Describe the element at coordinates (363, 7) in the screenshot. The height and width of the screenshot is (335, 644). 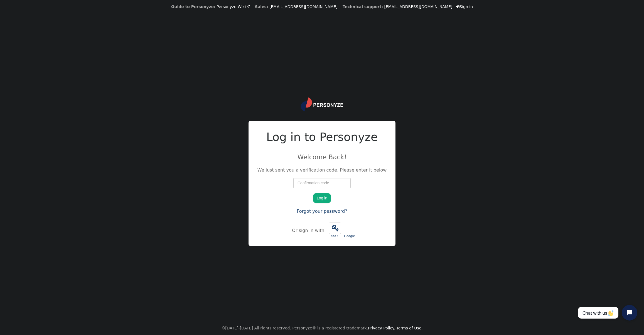
I see `b: Technical support:` at that location.